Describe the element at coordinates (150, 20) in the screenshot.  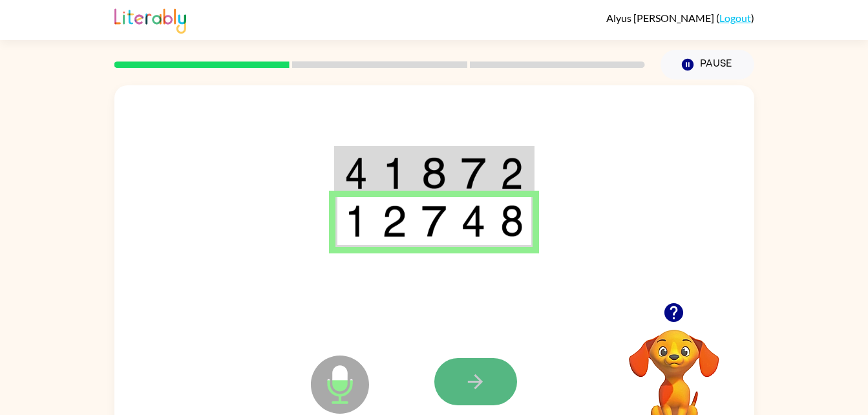
I see `img: Literably` at that location.